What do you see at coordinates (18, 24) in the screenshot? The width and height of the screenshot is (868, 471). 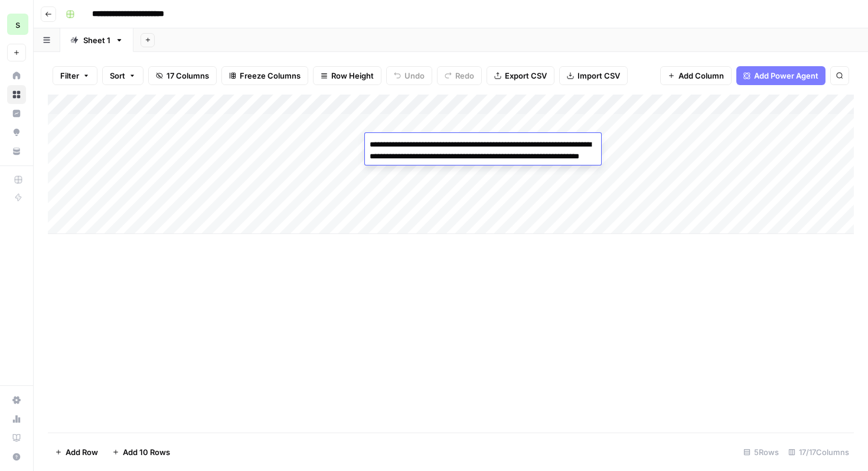 I see `span: s` at bounding box center [18, 24].